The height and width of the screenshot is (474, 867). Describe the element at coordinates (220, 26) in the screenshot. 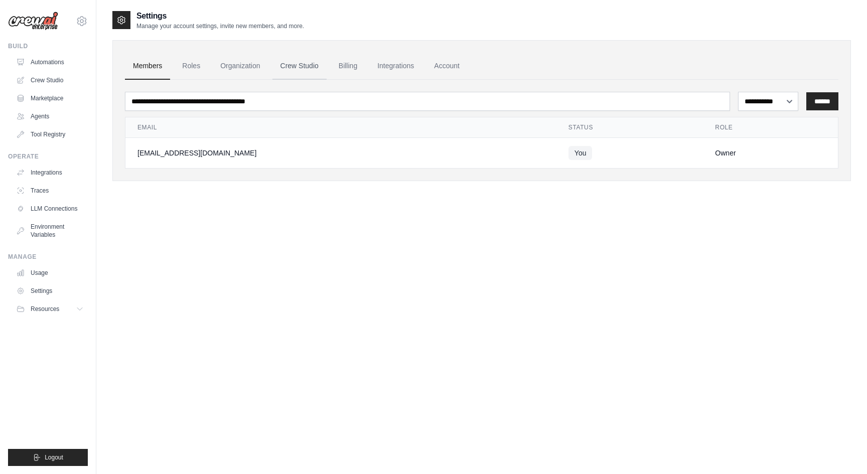

I see `p: Manage your account settings, invite new members, and more.` at that location.